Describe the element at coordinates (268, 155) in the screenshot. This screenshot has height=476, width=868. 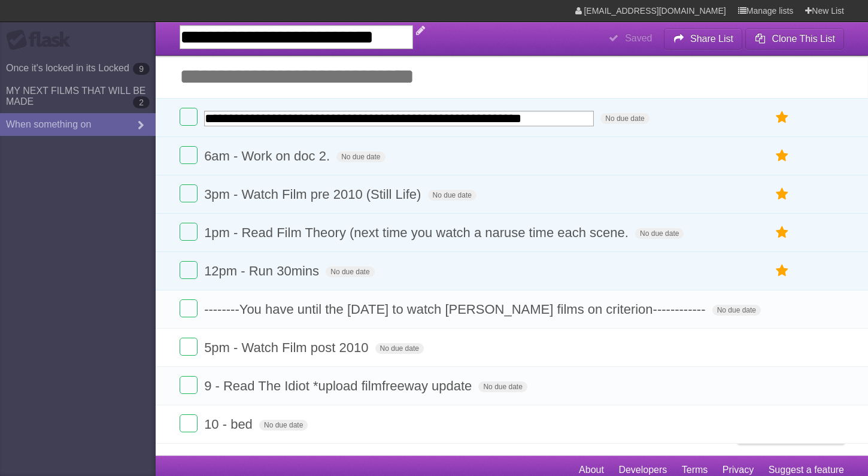
I see `span: 6am - Work on doc 2.` at that location.